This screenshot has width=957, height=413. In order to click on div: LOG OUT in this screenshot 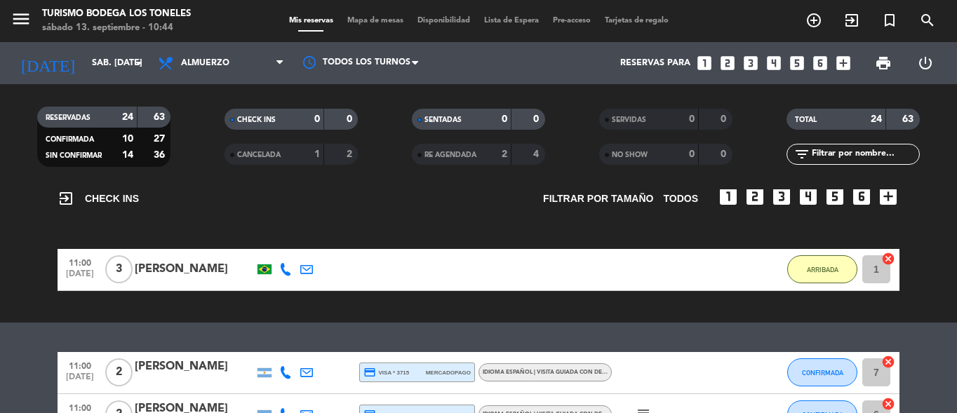, I will do `click(925, 63)`.